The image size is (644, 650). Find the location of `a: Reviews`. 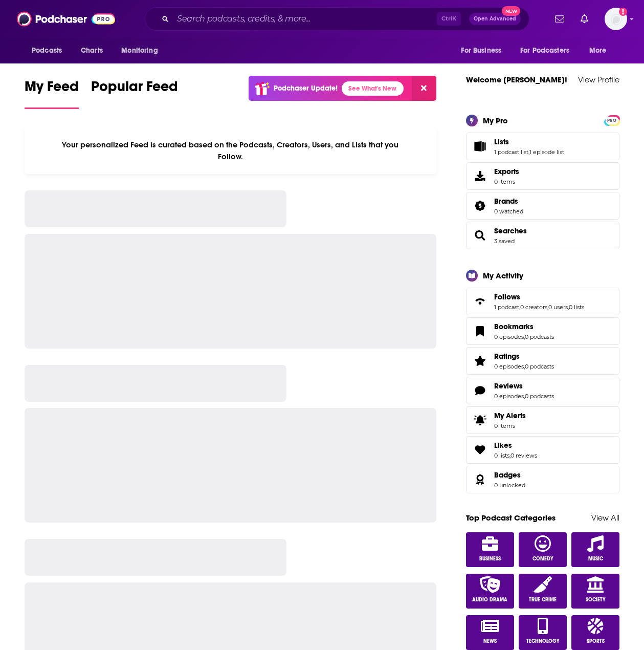

a: Reviews is located at coordinates (480, 390).